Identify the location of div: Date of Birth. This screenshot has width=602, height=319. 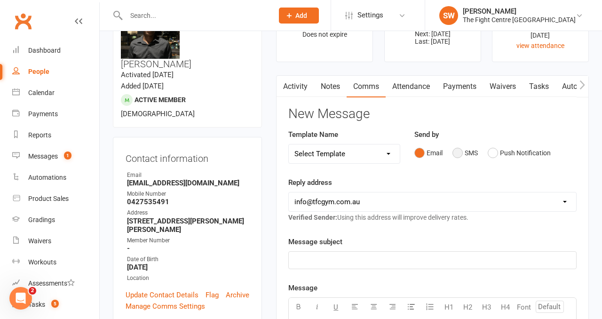
(188, 259).